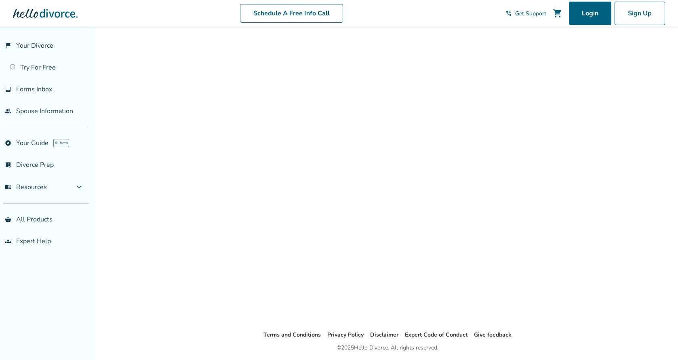  What do you see at coordinates (8, 89) in the screenshot?
I see `span: inbox` at bounding box center [8, 89].